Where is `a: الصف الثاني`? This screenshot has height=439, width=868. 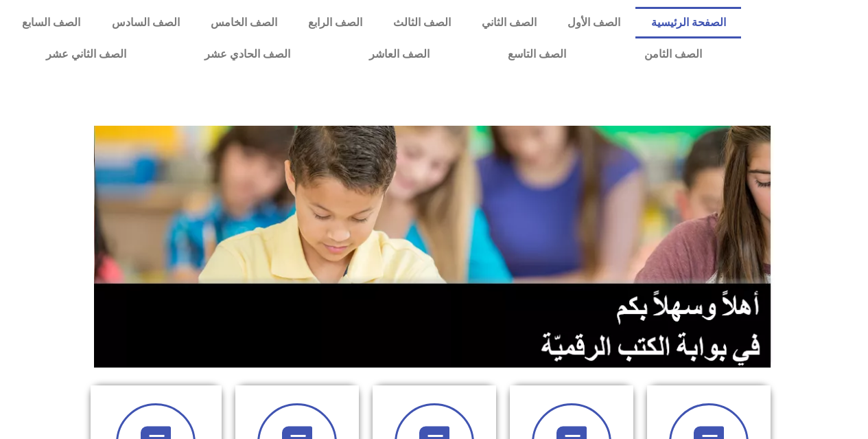
a: الصف الثاني is located at coordinates (508, 23).